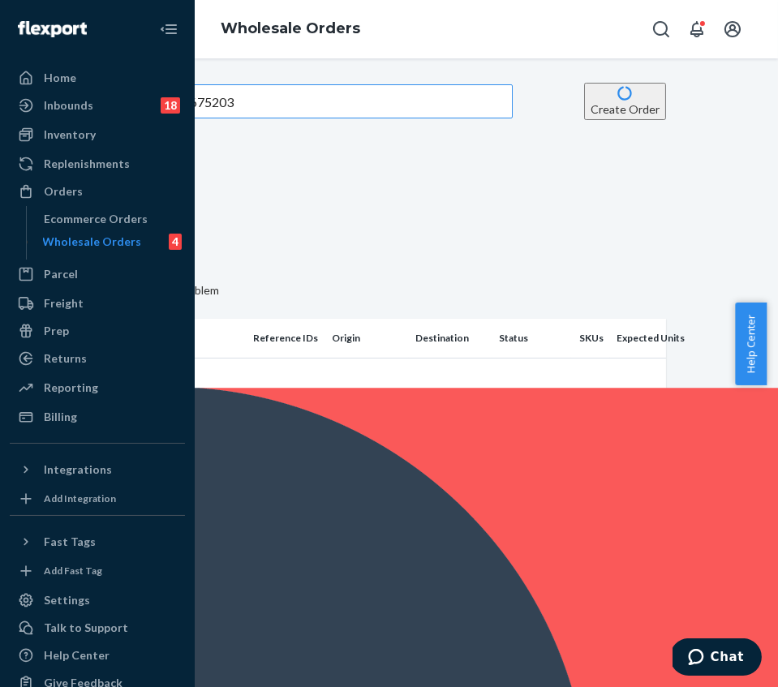  I want to click on a: Settings, so click(97, 601).